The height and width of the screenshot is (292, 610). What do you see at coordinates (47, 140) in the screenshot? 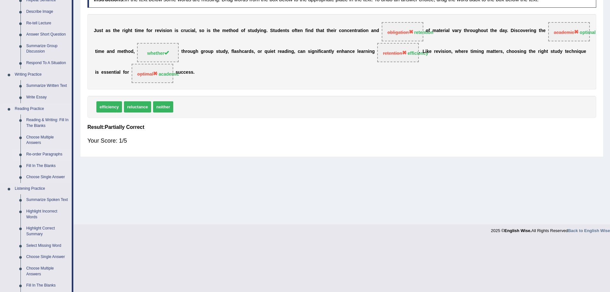
I see `a: Choose Multiple Answers` at bounding box center [47, 140].